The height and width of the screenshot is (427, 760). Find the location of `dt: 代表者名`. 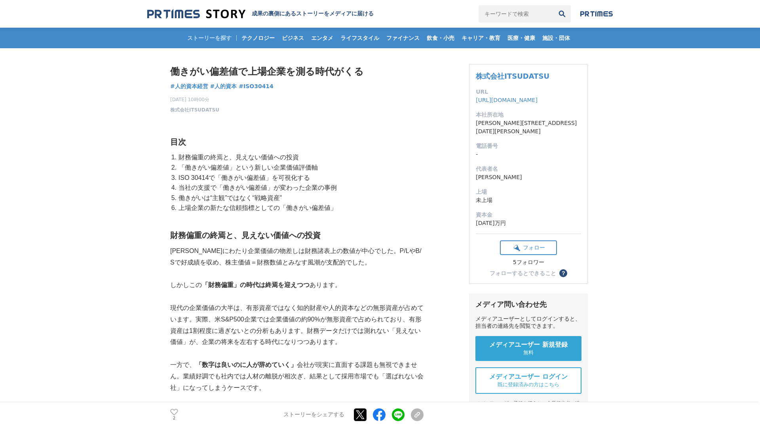

dt: 代表者名 is located at coordinates (528, 169).